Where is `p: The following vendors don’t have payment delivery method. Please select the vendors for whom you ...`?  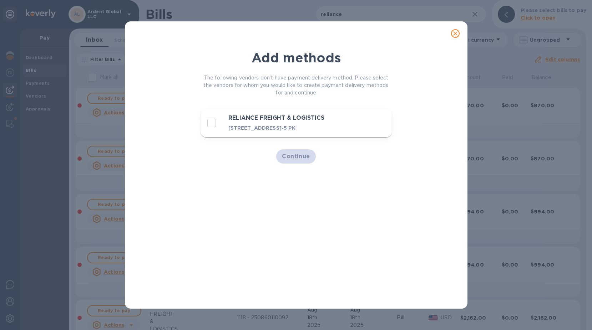 p: The following vendors don’t have payment delivery method. Please select the vendors for whom you ... is located at coordinates (296, 85).